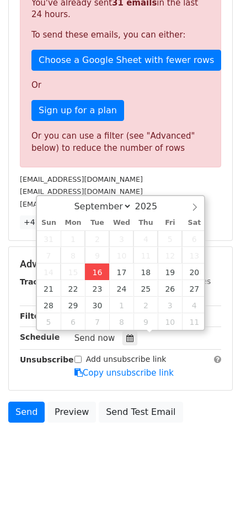 The width and height of the screenshot is (241, 516). What do you see at coordinates (121, 272) in the screenshot?
I see `span: September 17, 2025` at bounding box center [121, 272].